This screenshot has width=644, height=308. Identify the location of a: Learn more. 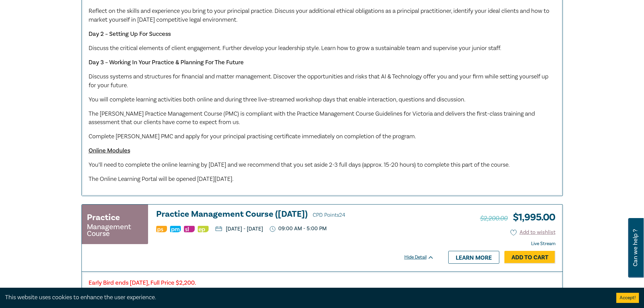
(474, 258).